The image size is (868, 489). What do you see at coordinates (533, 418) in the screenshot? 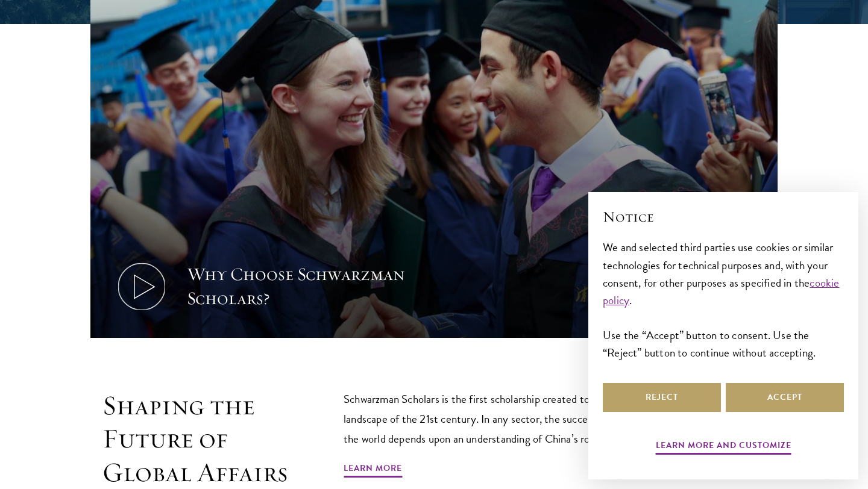
I see `p: Schwarzman Scholars is the first scholarship created to respond to the geopolitical landscape of ...` at bounding box center [533, 418].